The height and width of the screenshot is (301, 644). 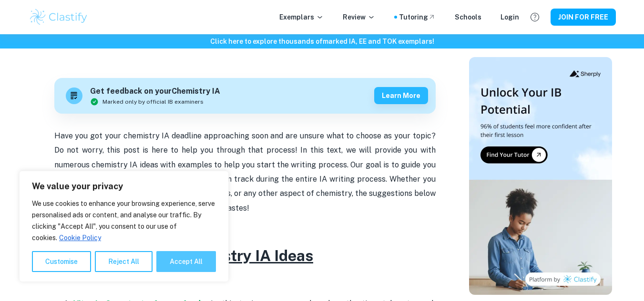 I want to click on div: Login, so click(x=509, y=17).